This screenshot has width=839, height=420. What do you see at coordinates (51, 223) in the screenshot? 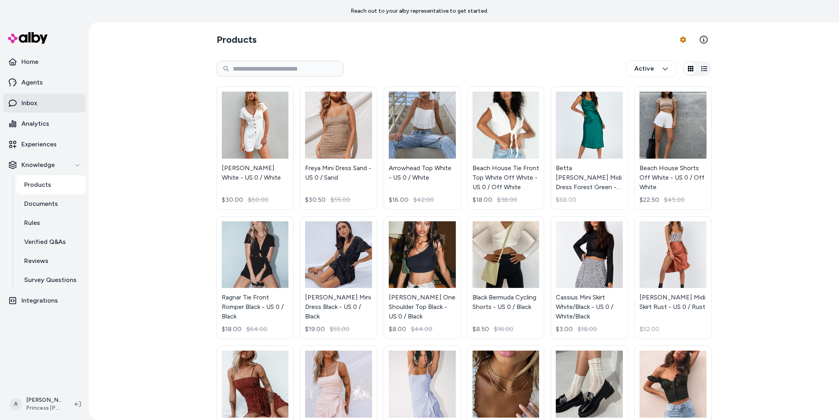
I see `a: Rules` at bounding box center [51, 223].